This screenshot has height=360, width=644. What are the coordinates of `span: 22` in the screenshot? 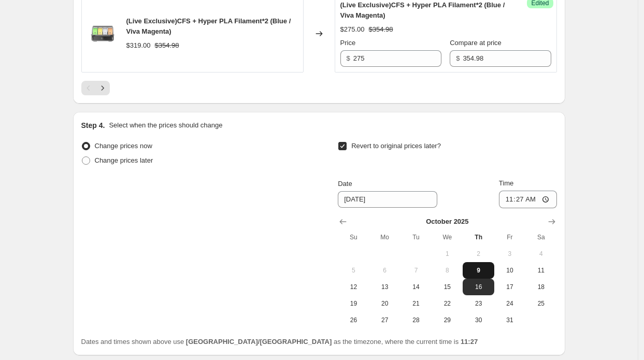 It's located at (447, 304).